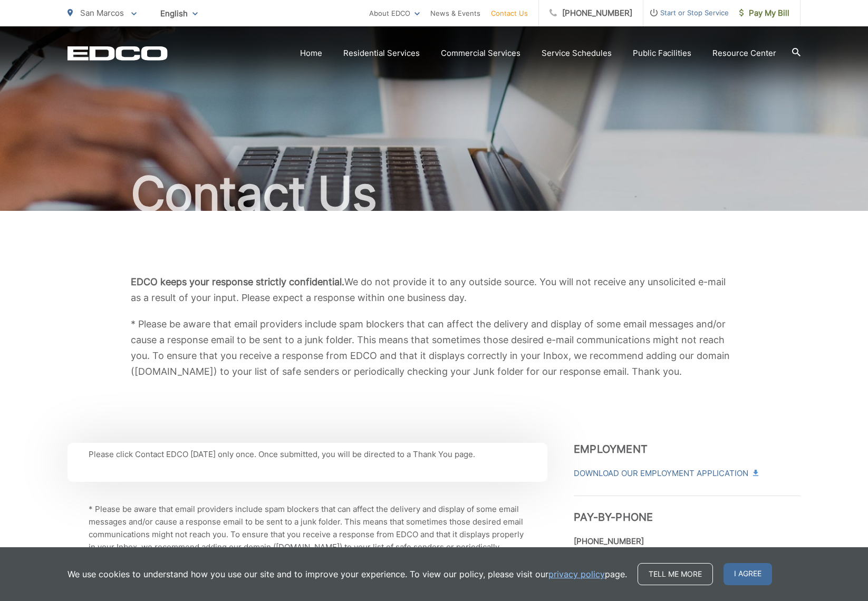 This screenshot has height=601, width=868. What do you see at coordinates (748, 575) in the screenshot?
I see `span: I agree` at bounding box center [748, 575].